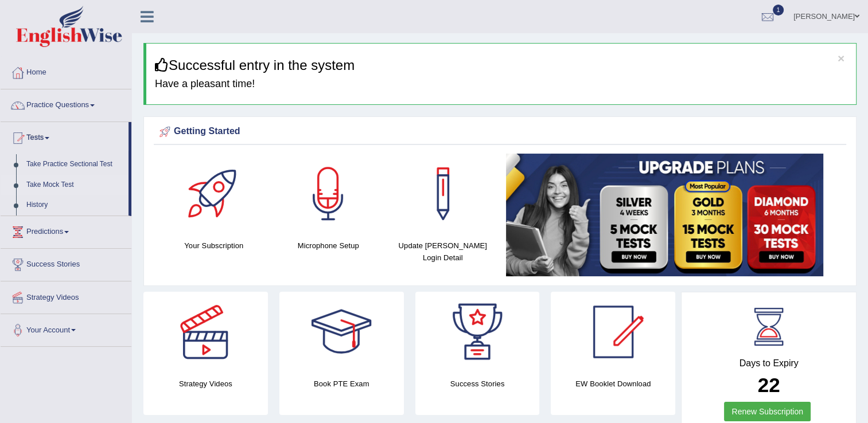  Describe the element at coordinates (66, 263) in the screenshot. I see `a: Success Stories` at that location.